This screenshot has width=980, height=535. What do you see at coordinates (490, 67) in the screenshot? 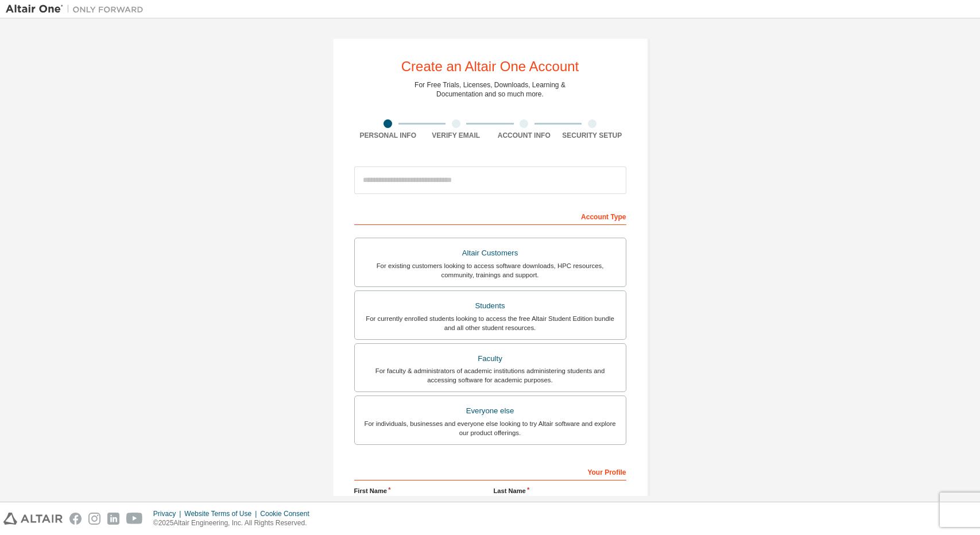
I see `div: Create an Altair One Account` at bounding box center [490, 67].